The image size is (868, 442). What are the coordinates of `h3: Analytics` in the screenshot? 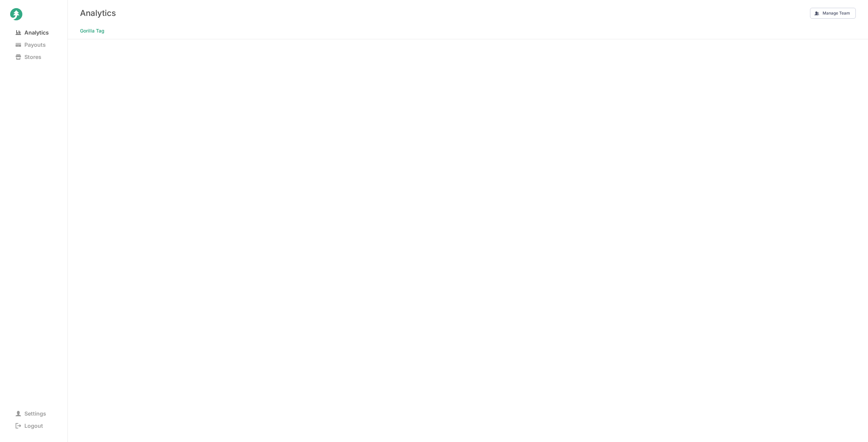 It's located at (98, 13).